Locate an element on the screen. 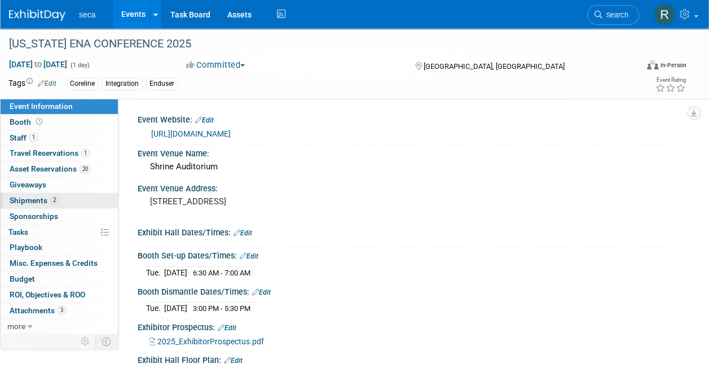 This screenshot has width=709, height=368. a: Travel Reservations1 is located at coordinates (59, 153).